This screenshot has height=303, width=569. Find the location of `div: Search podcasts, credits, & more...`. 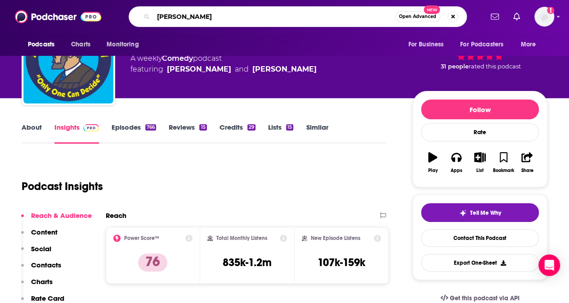

div: Search podcasts, credits, & more... is located at coordinates (298, 17).